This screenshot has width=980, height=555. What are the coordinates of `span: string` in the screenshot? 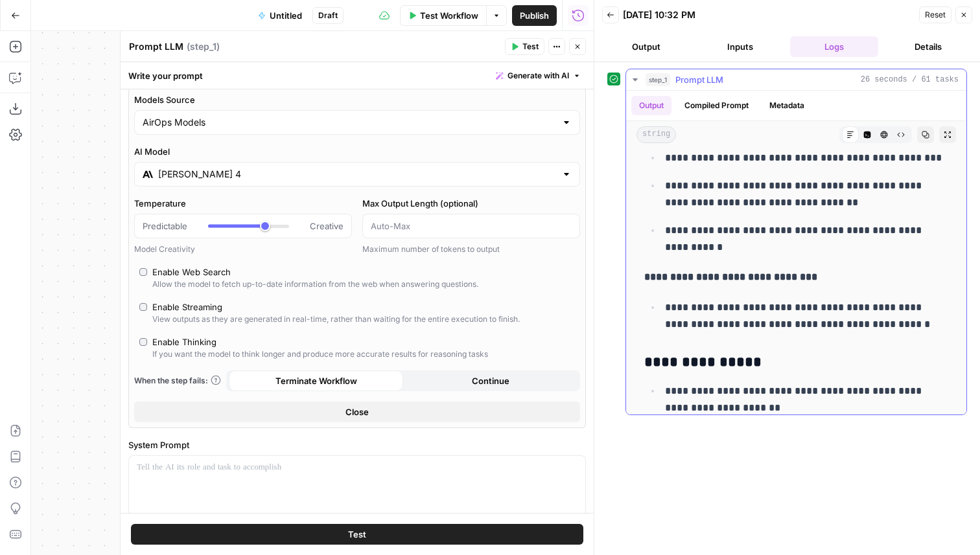 It's located at (655, 135).